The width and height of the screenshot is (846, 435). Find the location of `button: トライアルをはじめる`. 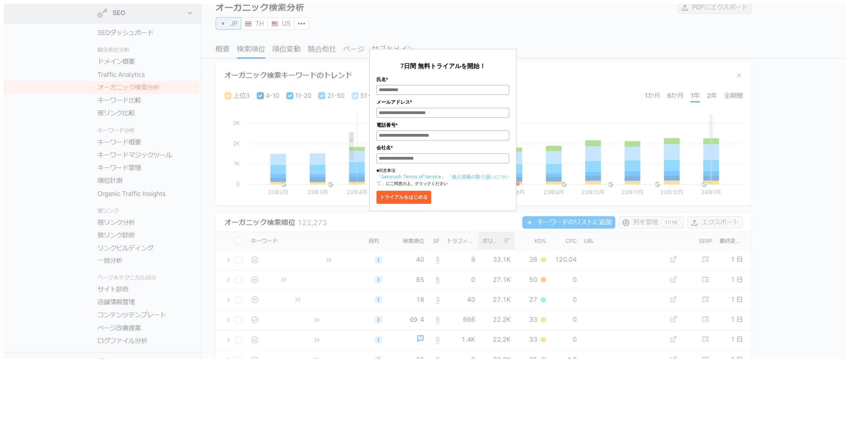

button: トライアルをはじめる is located at coordinates (404, 197).